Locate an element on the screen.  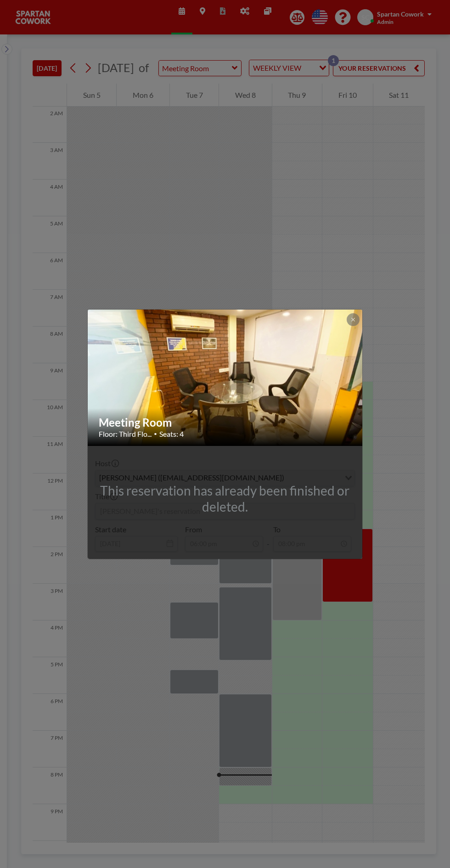
div: This reservation has already been finished or deleted. is located at coordinates (225, 498).